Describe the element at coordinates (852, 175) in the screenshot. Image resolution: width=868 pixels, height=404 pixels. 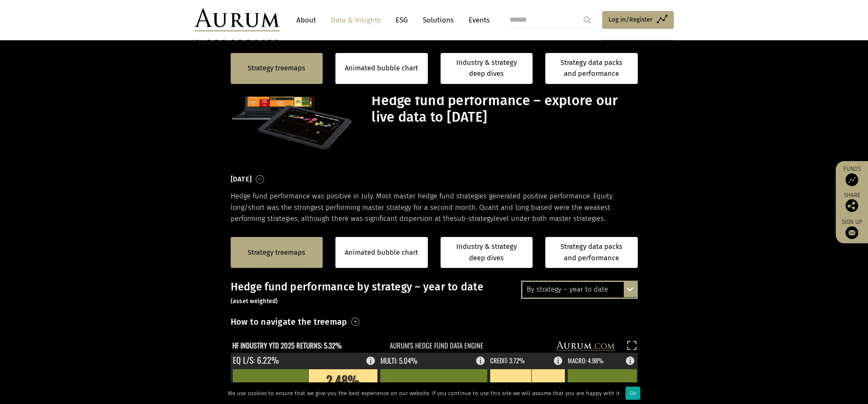
I see `a: Funds` at that location.